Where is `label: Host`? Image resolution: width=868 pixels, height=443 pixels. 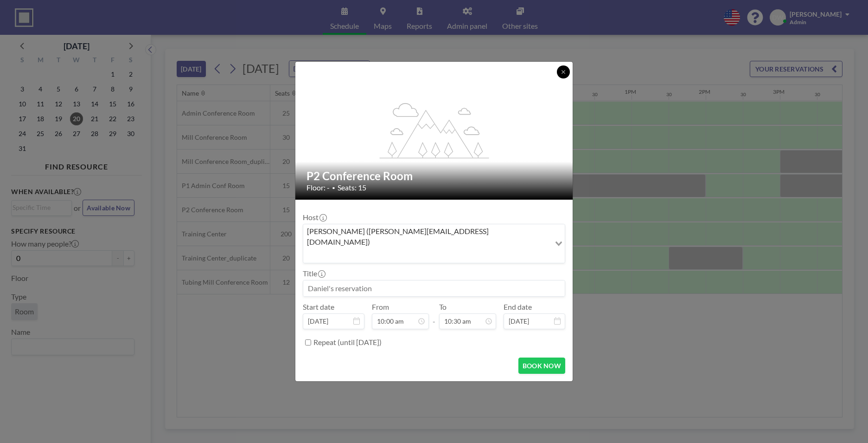
label: Host is located at coordinates (314, 217).